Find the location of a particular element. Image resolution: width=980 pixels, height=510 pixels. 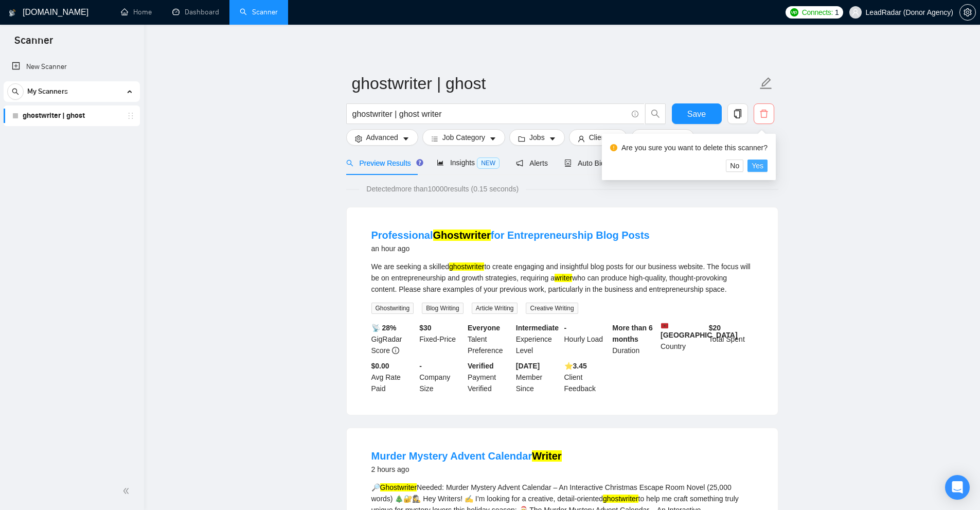

span: notification is located at coordinates (520, 163).